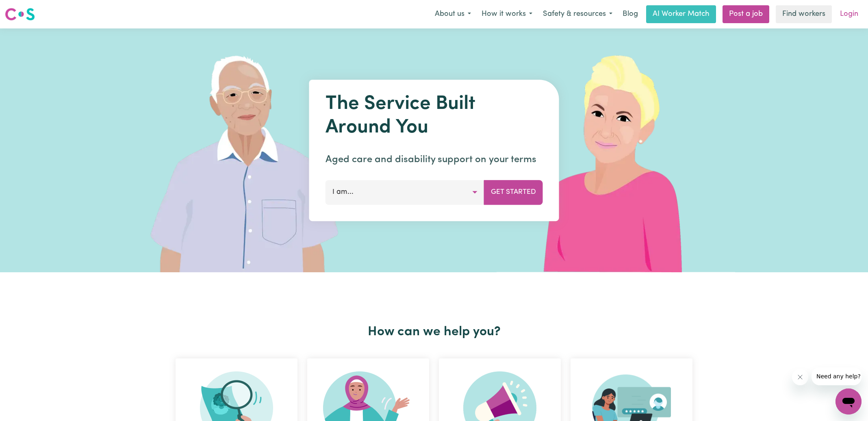  Describe the element at coordinates (452, 14) in the screenshot. I see `button: About us` at that location.